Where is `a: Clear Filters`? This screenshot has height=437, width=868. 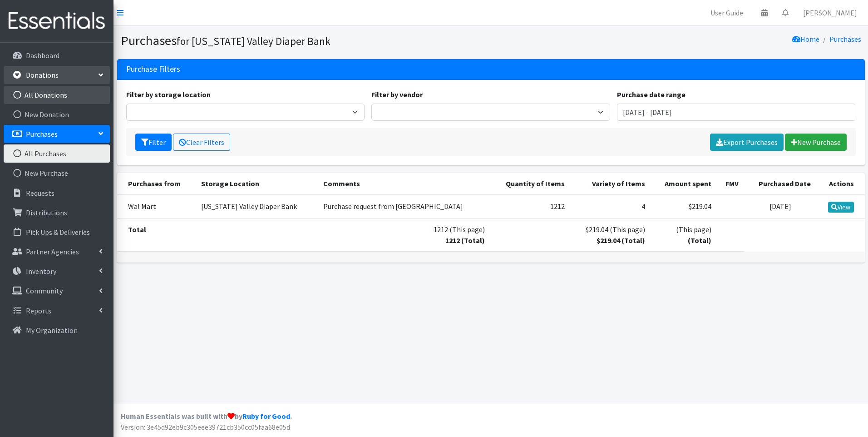
a: Clear Filters is located at coordinates (201, 143).